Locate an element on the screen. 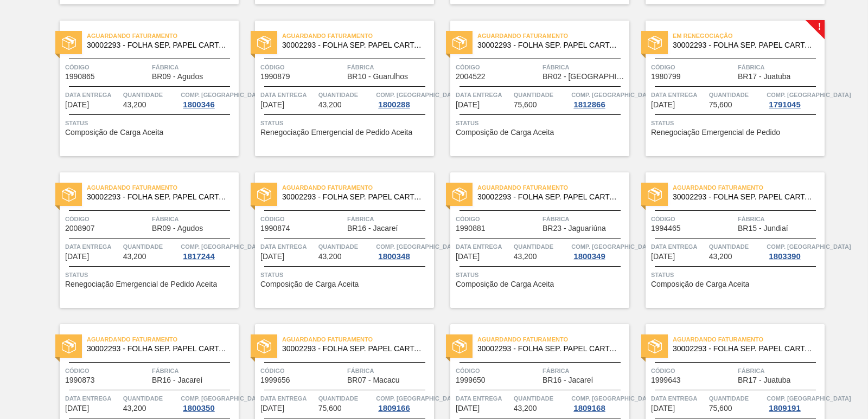 The image size is (868, 419). span: 1994465 is located at coordinates (666, 228).